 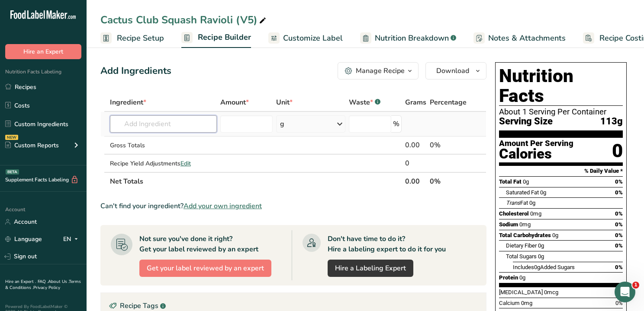 What do you see at coordinates (59, 282) in the screenshot?
I see `a: About Us .` at bounding box center [59, 282].